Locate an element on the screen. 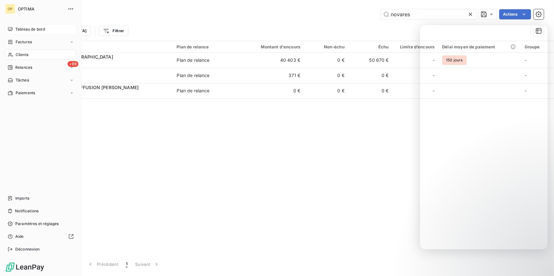 Image resolution: width=554 pixels, height=276 pixels. div: Non-échu is located at coordinates (326, 47).